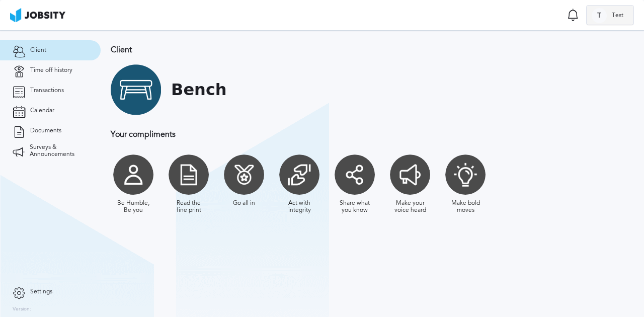 This screenshot has height=317, width=644. What do you see at coordinates (355, 207) in the screenshot?
I see `div: Share what you know` at bounding box center [355, 207].